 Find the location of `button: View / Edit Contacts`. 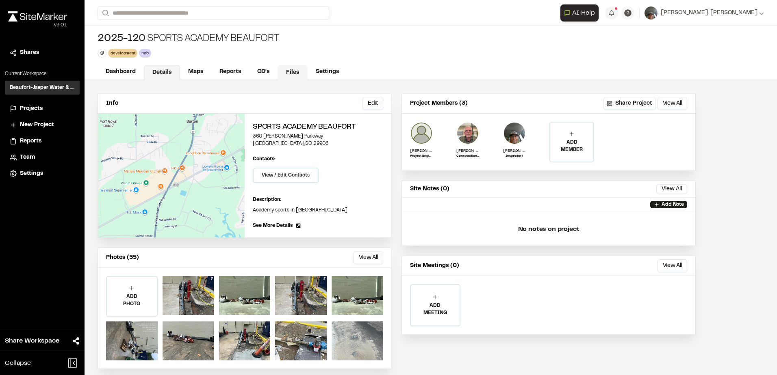

button: View / Edit Contacts is located at coordinates (286, 176).